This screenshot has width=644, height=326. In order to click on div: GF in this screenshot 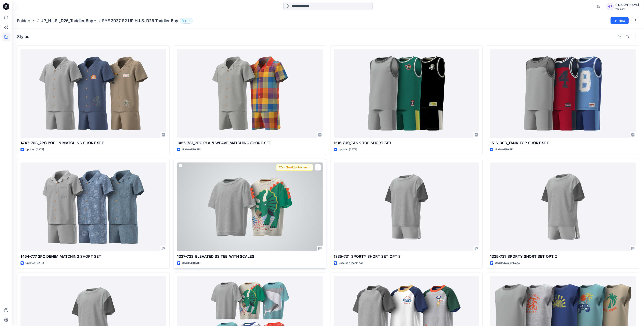, I will do `click(610, 7)`.